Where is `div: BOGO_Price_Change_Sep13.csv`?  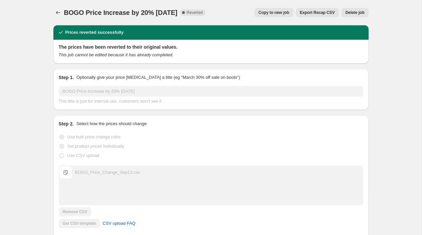 div: BOGO_Price_Change_Sep13.csv is located at coordinates (107, 173).